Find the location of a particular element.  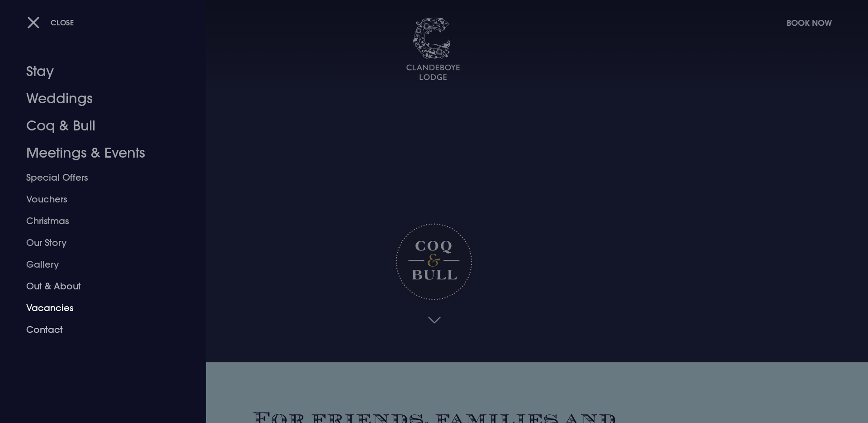

a: Out & About is located at coordinates (98, 286).